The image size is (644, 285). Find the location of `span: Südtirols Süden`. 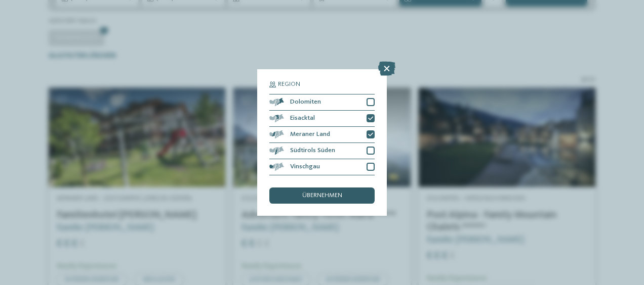

span: Südtirols Süden is located at coordinates (313, 151).